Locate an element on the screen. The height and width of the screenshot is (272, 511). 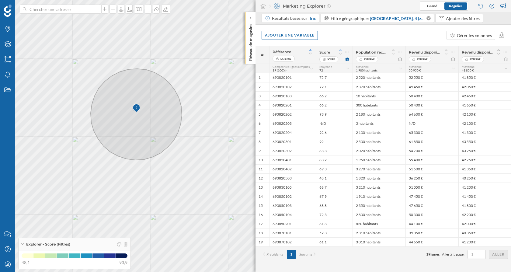
span: 15 is located at coordinates (261, 206).